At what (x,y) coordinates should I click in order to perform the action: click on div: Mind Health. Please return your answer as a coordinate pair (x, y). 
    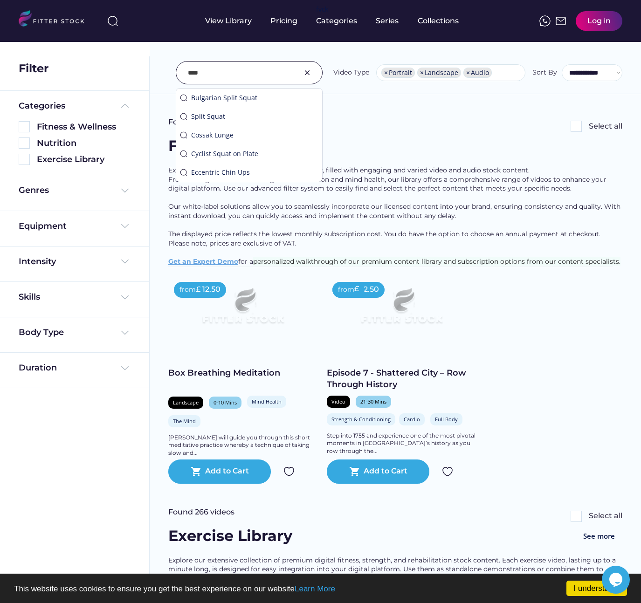
    Looking at the image, I should click on (266, 401).